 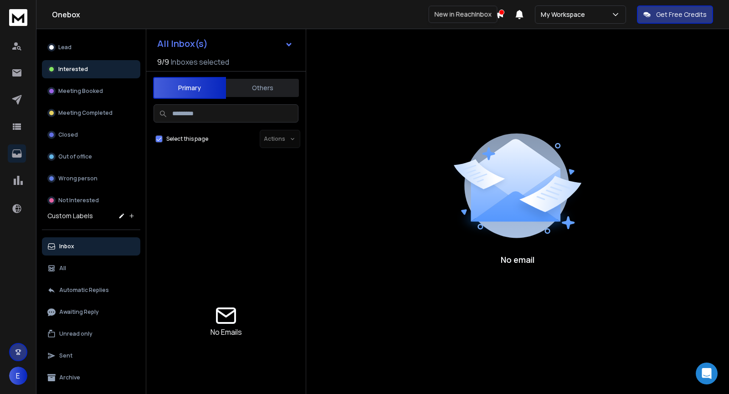 What do you see at coordinates (91, 268) in the screenshot?
I see `button: All` at bounding box center [91, 268].